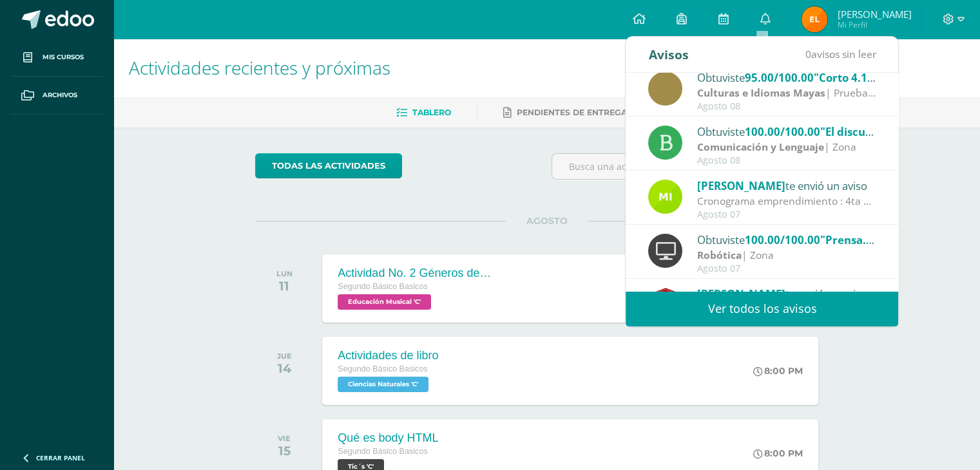 The image size is (980, 470). What do you see at coordinates (695, 166) in the screenshot?
I see `input: Busca una actividad próxima aquí...` at bounding box center [695, 166].